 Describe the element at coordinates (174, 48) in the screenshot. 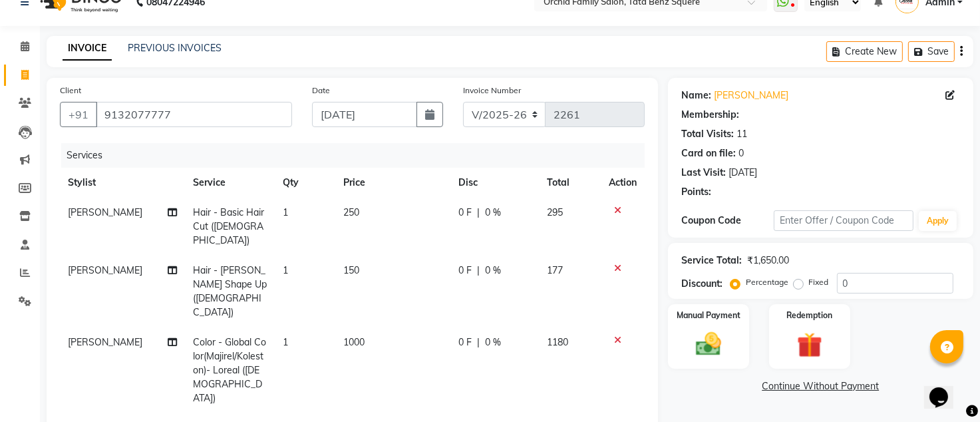

I see `a: PREVIOUS INVOICES` at that location.